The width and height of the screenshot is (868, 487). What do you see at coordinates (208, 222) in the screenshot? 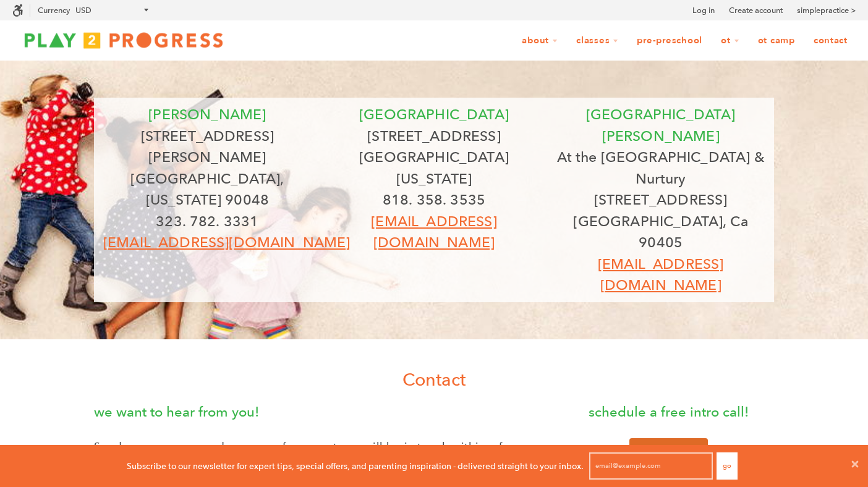
I see `p: 323. 782. 3331` at bounding box center [208, 222].